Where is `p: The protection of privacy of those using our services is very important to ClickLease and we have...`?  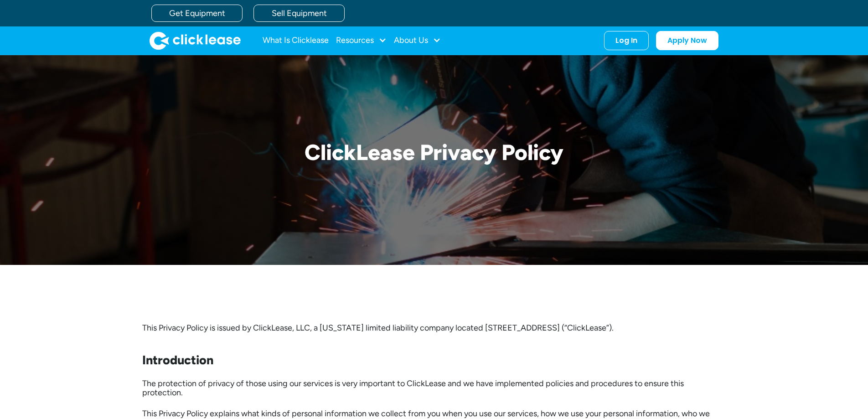
p: The protection of privacy of those using our services is very important to ClickLease and we have... is located at coordinates (434, 388).